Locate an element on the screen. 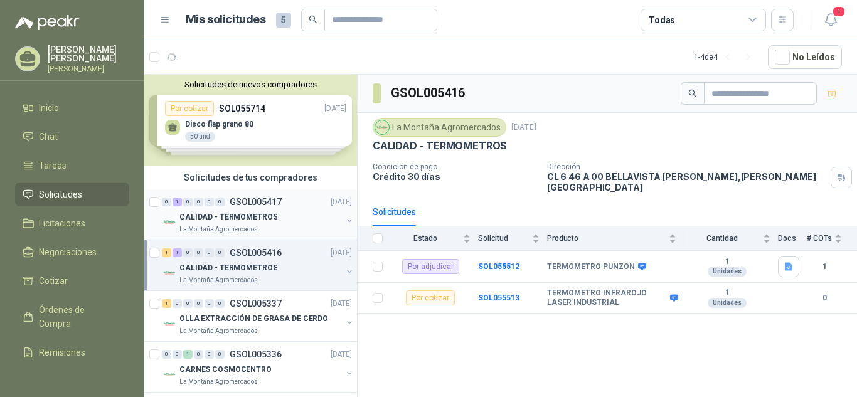  span: 1 is located at coordinates (839, 11).